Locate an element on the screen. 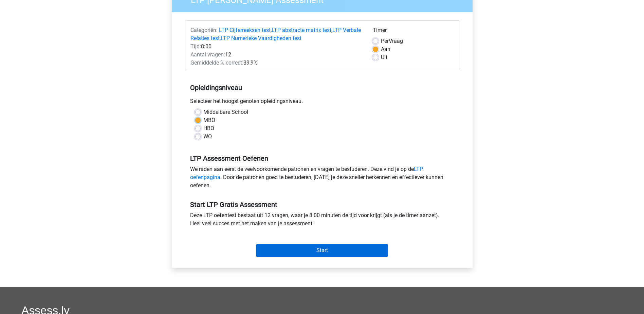 The height and width of the screenshot is (314, 644). label: Uit is located at coordinates (384, 57).